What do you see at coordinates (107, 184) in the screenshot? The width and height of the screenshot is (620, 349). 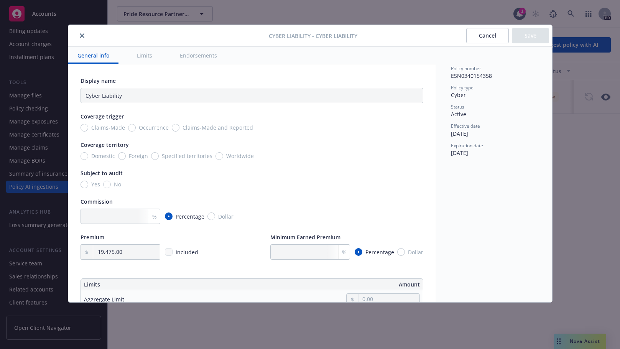 I see `input: No` at bounding box center [107, 184].